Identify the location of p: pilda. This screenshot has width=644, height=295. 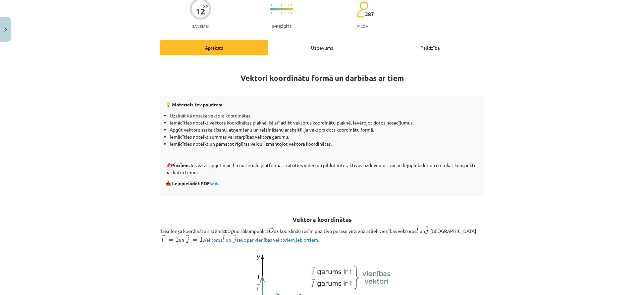
(362, 26).